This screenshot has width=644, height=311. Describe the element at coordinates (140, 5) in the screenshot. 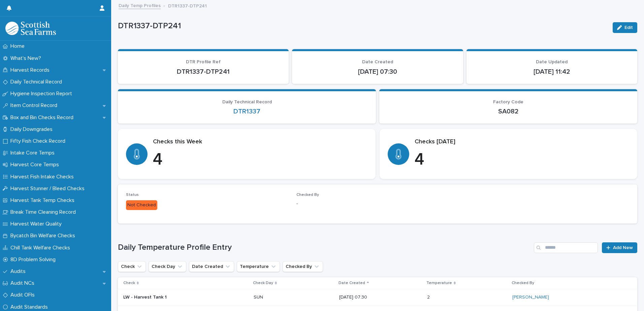

I see `a: Daily Temp Profiles` at that location.